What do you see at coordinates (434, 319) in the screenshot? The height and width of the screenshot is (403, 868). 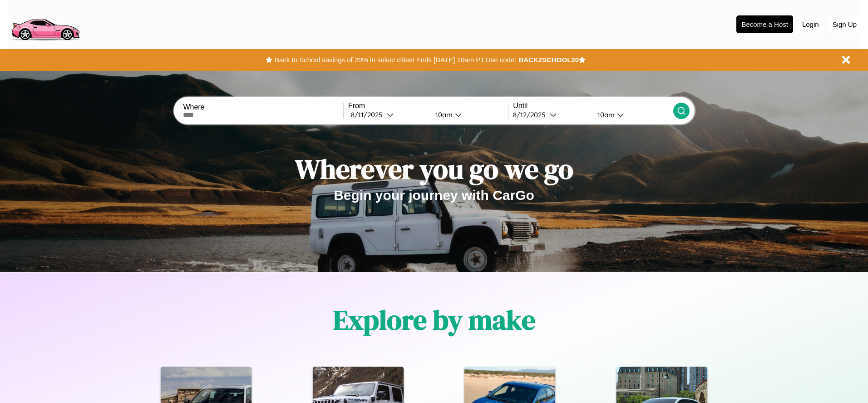 I see `h1: Explore by make` at bounding box center [434, 319].